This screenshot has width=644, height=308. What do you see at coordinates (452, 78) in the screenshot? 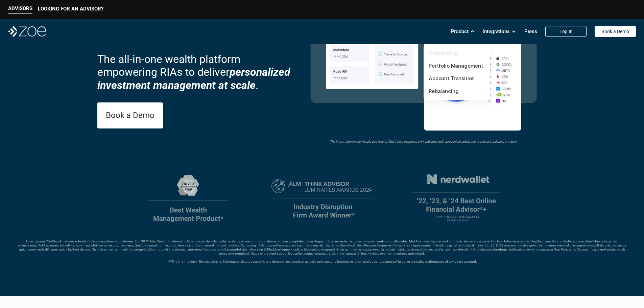
I see `a: Account Transition` at bounding box center [452, 78].